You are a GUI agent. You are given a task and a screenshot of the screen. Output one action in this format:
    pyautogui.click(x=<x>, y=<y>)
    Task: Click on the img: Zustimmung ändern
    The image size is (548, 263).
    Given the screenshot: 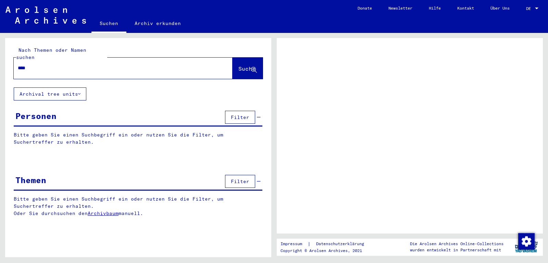 What is the action you would take?
    pyautogui.click(x=527, y=241)
    